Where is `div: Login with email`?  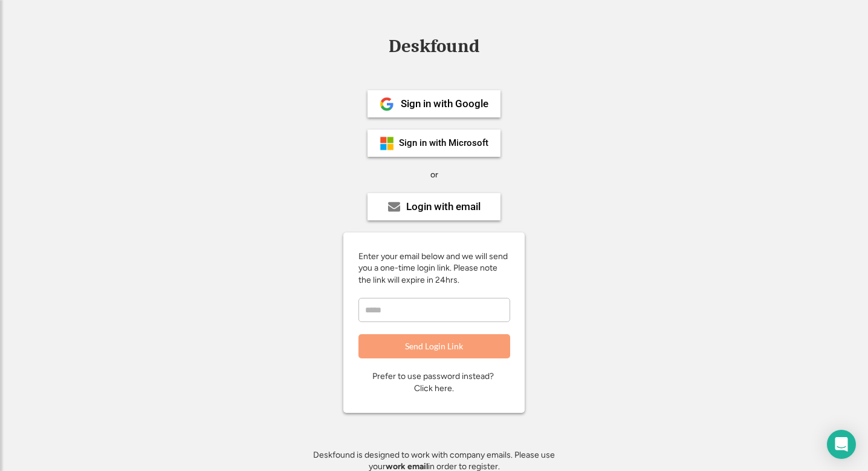 div: Login with email is located at coordinates (443, 206).